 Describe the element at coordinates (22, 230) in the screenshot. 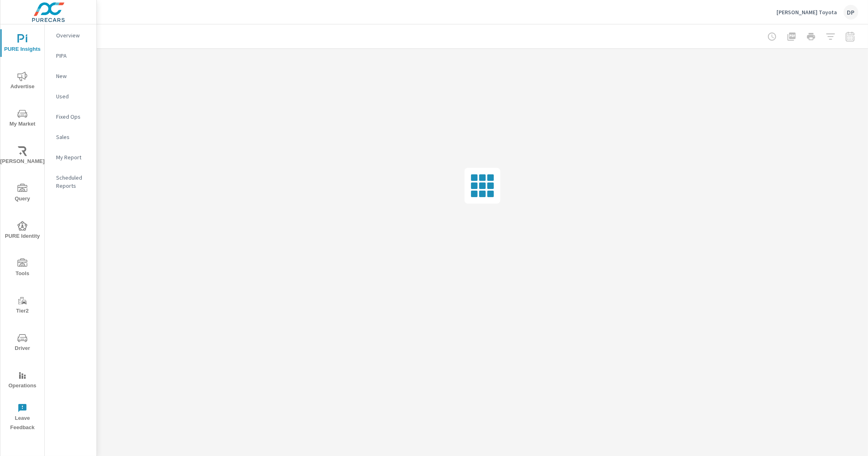

I see `span: PURE Identity` at that location.